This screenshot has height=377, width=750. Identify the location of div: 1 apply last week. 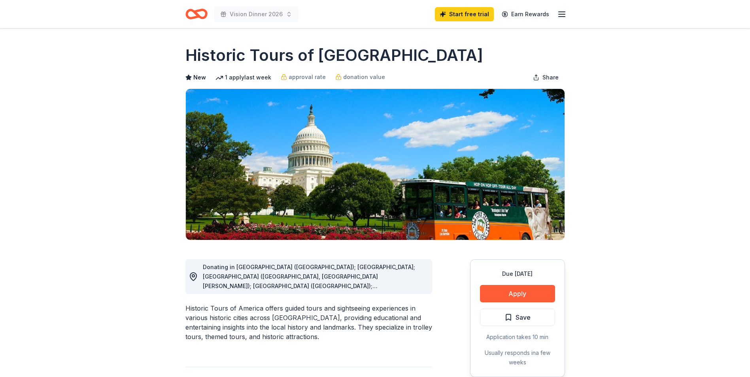
(243, 77).